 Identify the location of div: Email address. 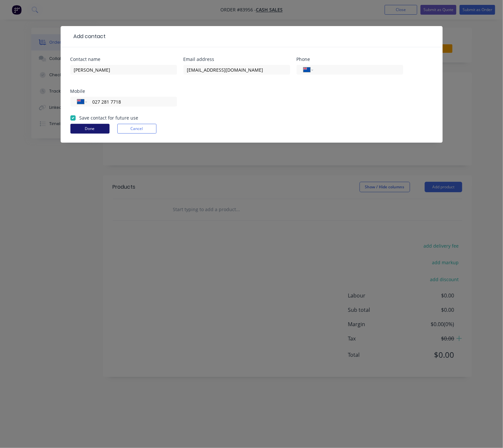
(237, 59).